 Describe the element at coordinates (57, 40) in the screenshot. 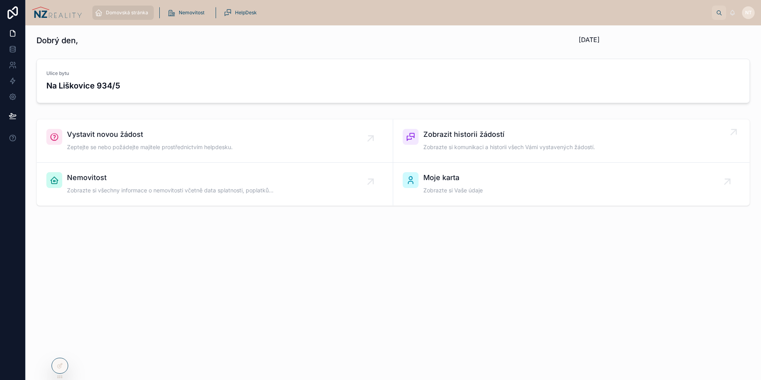

I see `h1: Dobrý den,` at that location.